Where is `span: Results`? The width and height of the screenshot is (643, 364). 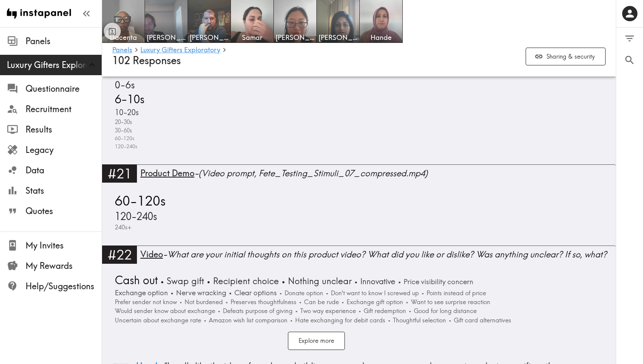
span: Results is located at coordinates (63, 130).